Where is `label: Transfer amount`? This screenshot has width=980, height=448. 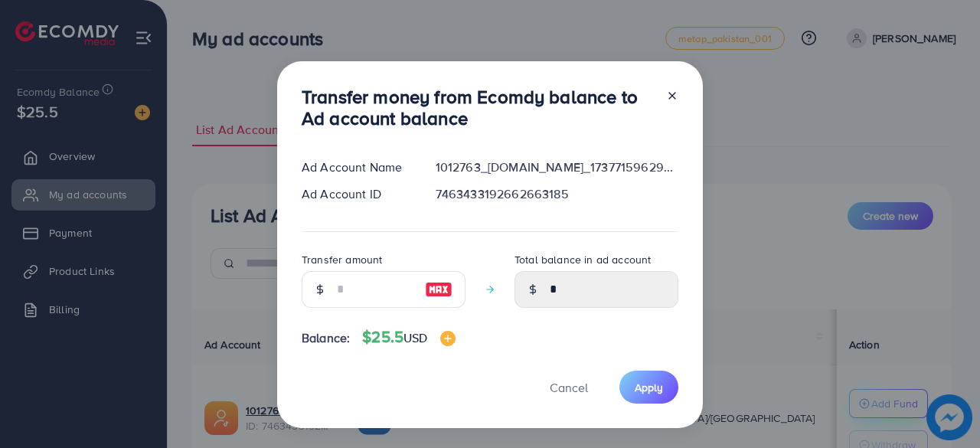 label: Transfer amount is located at coordinates (342, 260).